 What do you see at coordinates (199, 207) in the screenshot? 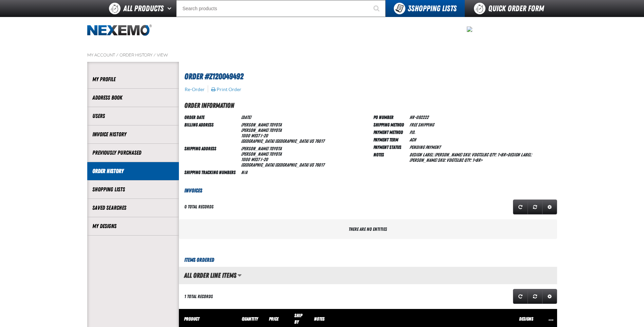
I see `div: 0 total records` at bounding box center [199, 207].